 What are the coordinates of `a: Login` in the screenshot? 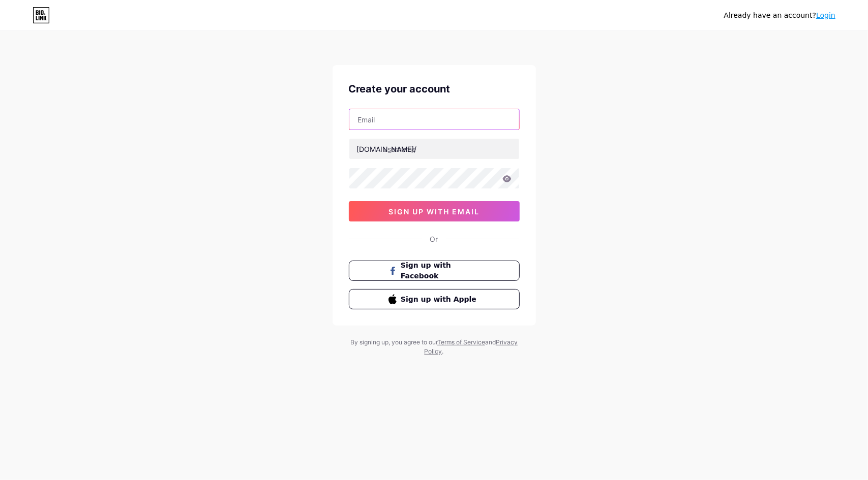 It's located at (825, 15).